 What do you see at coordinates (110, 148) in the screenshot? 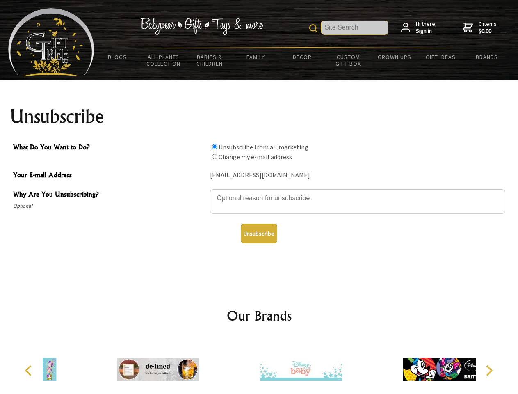
I see `span: What Do You Want to Do?` at bounding box center [110, 148].